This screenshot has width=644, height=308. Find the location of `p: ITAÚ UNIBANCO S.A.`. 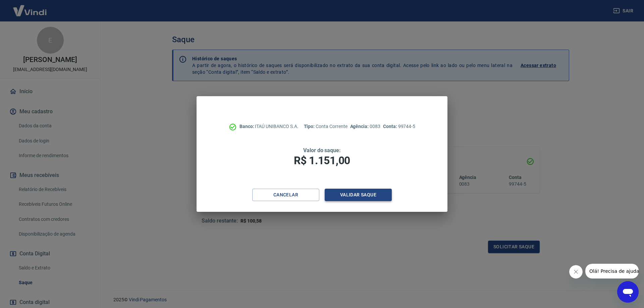

p: ITAÚ UNIBANCO S.A. is located at coordinates (269, 127).